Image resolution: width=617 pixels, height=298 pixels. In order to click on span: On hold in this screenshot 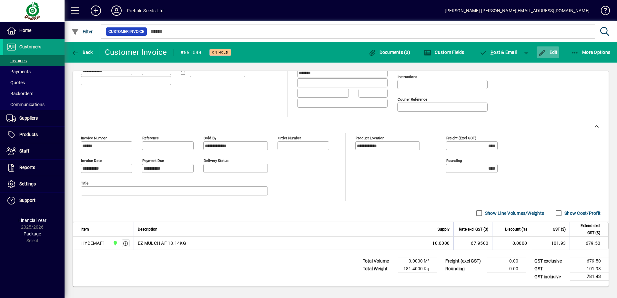, I will do `click(220, 52)`.